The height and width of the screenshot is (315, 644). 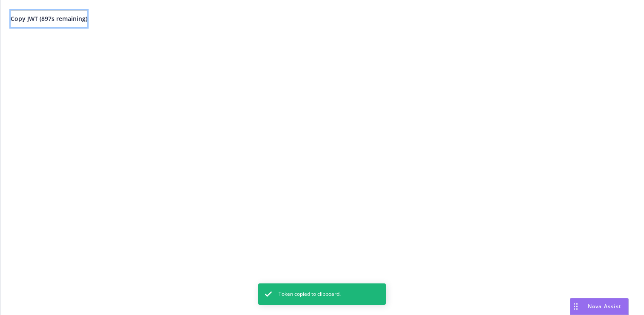 I want to click on div: Drag to move, so click(x=576, y=306).